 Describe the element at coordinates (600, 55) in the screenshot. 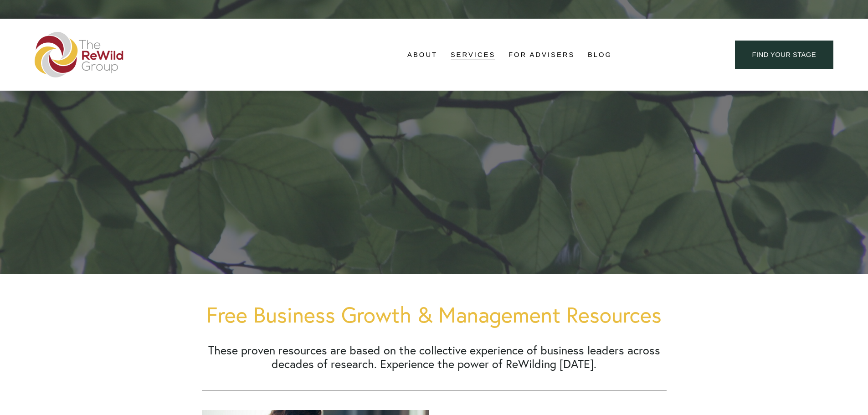

I see `a: Blog` at that location.